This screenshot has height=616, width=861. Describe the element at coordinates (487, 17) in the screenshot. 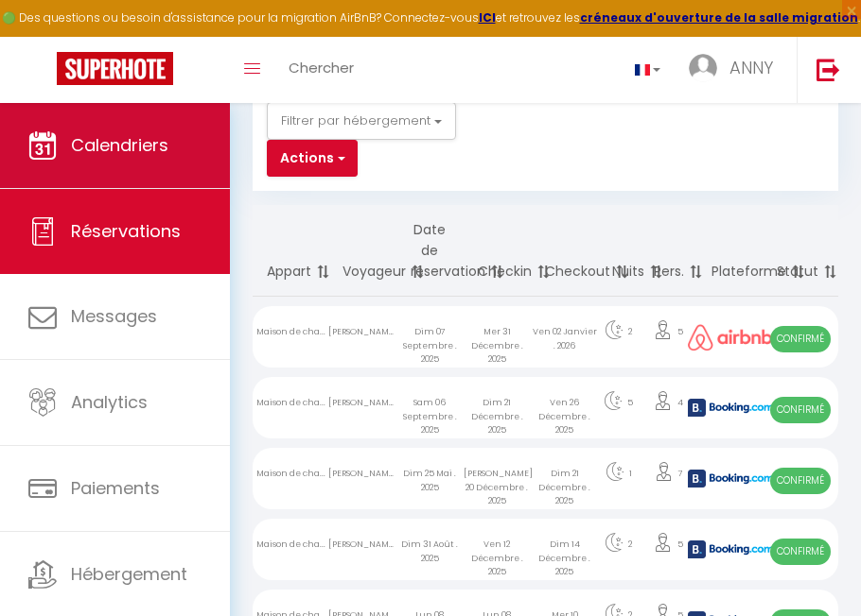

I see `strong: ICI` at that location.